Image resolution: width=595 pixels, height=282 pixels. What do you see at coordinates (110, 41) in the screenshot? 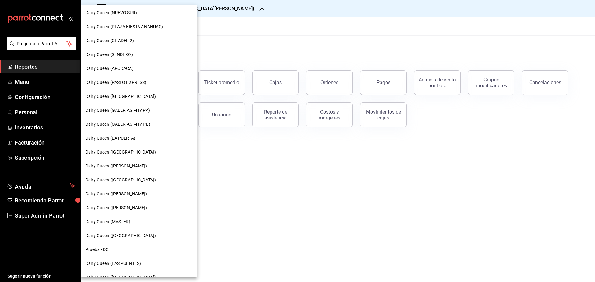
I see `span: Dairy Queen (CITADEL 2)` at bounding box center [110, 41].